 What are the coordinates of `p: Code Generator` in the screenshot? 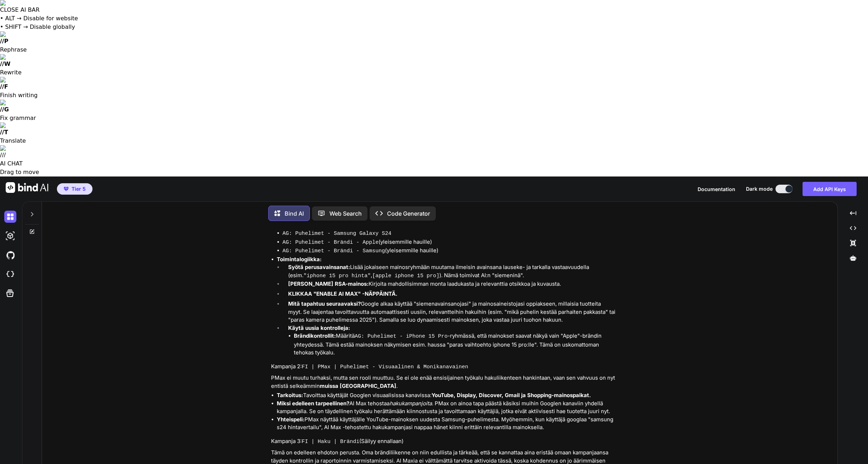 It's located at (408, 214).